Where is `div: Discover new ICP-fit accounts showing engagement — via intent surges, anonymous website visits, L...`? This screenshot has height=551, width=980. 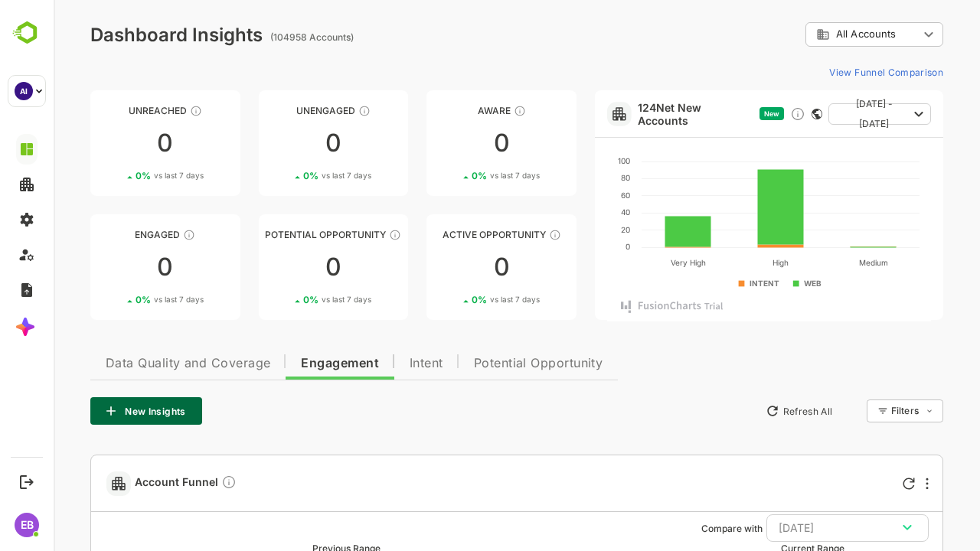
div: Discover new ICP-fit accounts showing engagement — via intent surges, anonymous website visits, L... is located at coordinates (744, 114).